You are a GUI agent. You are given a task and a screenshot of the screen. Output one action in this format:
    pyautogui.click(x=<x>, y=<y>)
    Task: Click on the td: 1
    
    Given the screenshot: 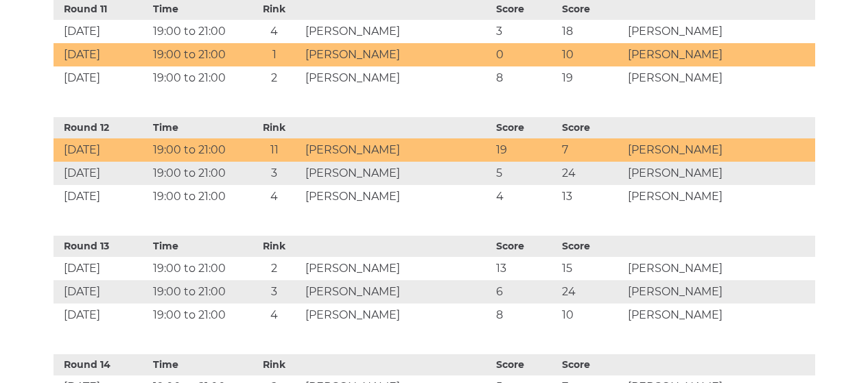 What is the action you would take?
    pyautogui.click(x=274, y=55)
    